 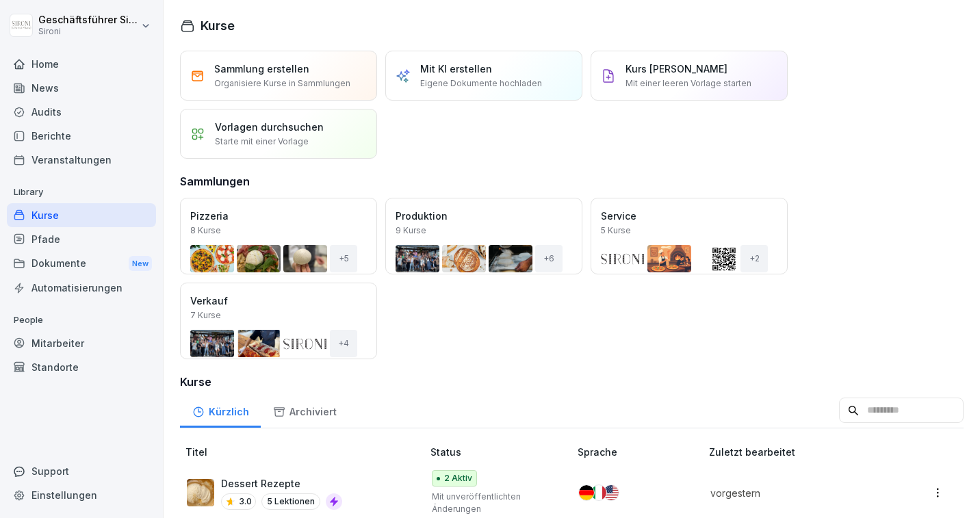 I want to click on div: Mitarbeiter, so click(x=81, y=343).